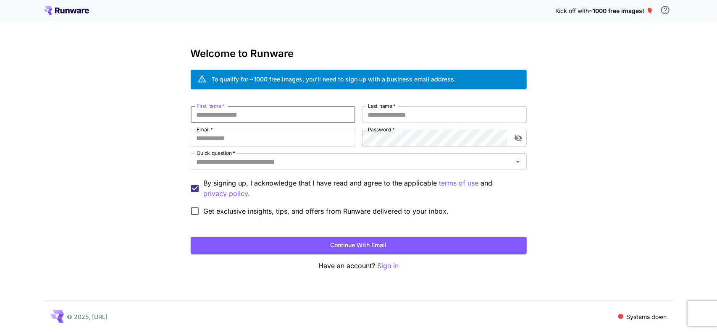  I want to click on button: toggle password visibility, so click(518, 138).